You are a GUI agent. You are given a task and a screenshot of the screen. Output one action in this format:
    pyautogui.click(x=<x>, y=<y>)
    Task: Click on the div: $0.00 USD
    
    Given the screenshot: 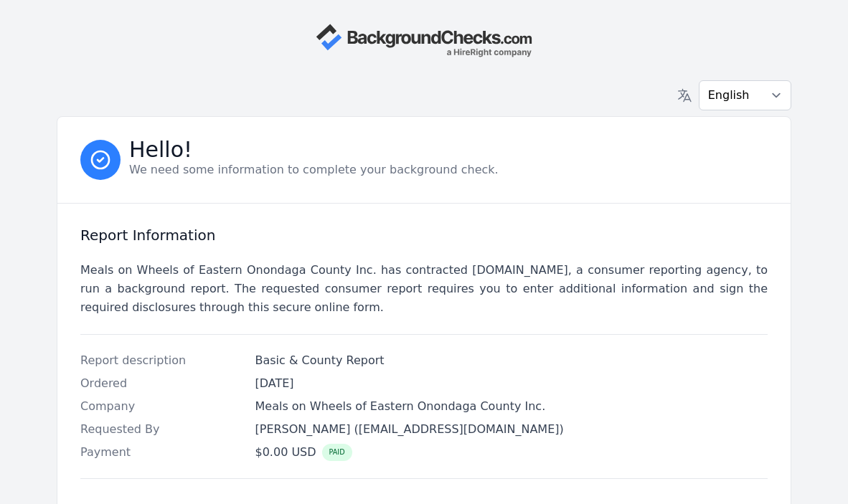 What is the action you would take?
    pyautogui.click(x=303, y=452)
    